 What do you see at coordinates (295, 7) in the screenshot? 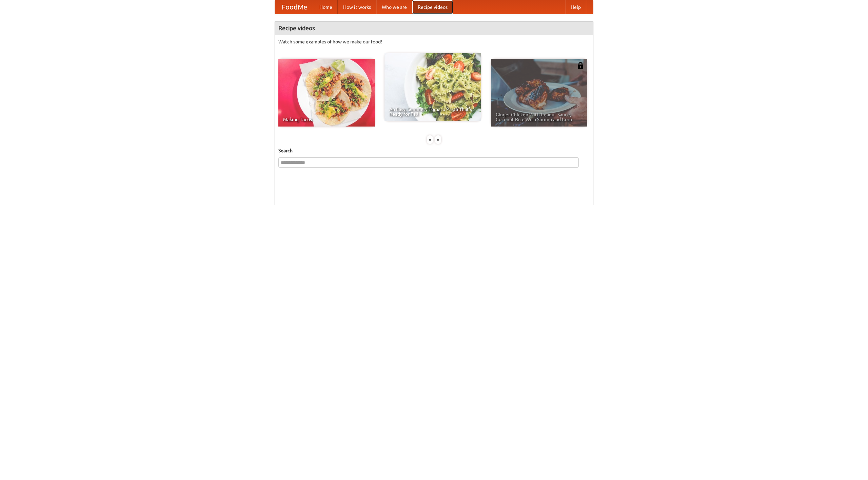
I see `a: FoodMe` at bounding box center [295, 7].